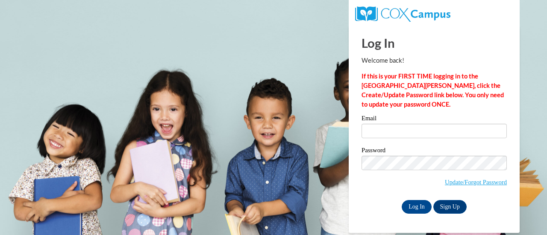 The image size is (547, 235). Describe the element at coordinates (434, 120) in the screenshot. I see `label: Email` at that location.